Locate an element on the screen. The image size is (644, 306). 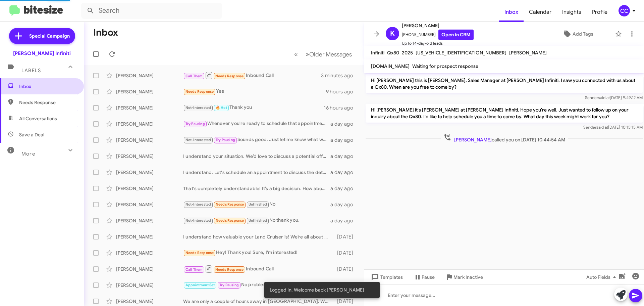
div: CC is located at coordinates (624, 11).